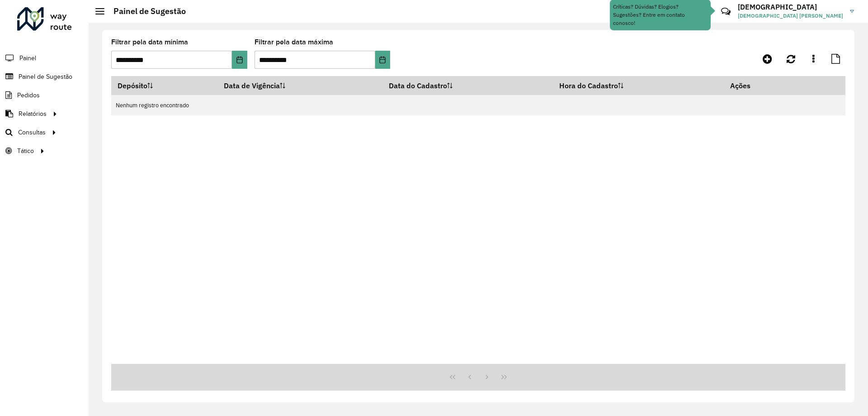 This screenshot has height=416, width=868. What do you see at coordinates (478, 105) in the screenshot?
I see `td: Nenhum registro encontrado` at bounding box center [478, 105].